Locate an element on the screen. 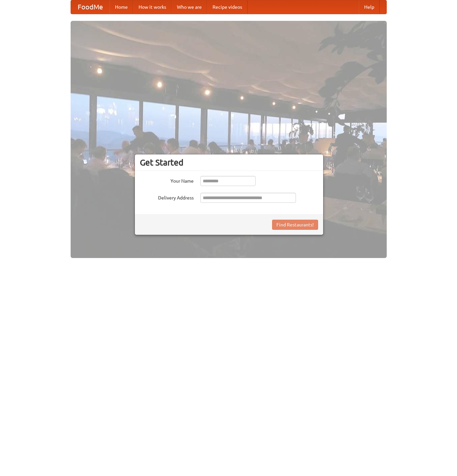  a: FoodMe is located at coordinates (90, 7).